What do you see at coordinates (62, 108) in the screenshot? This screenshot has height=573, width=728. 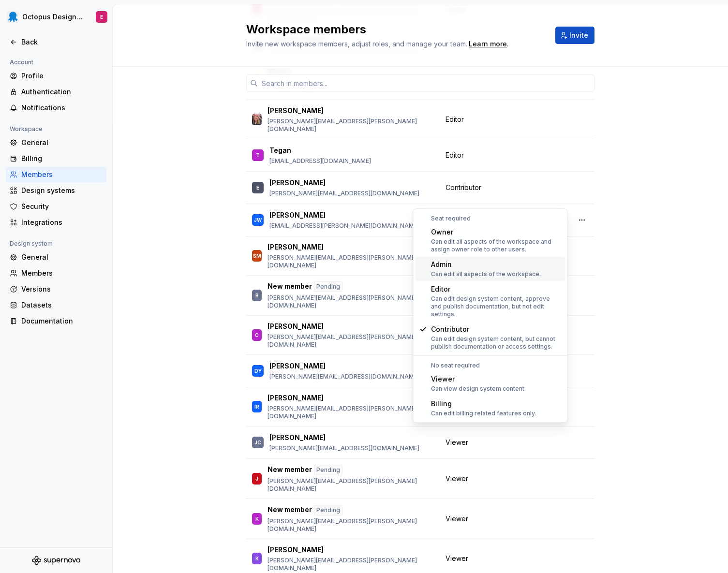 I see `div: Notifications` at bounding box center [62, 108].